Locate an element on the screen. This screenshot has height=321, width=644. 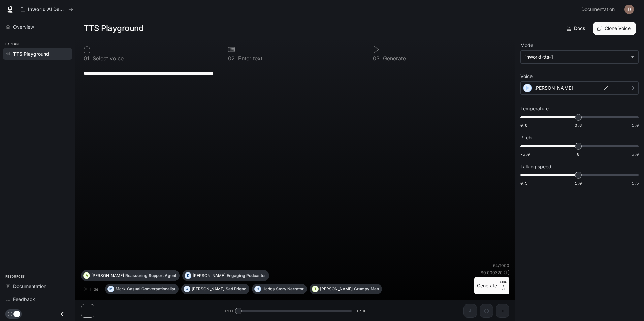
p: Generate is located at coordinates (393, 58).